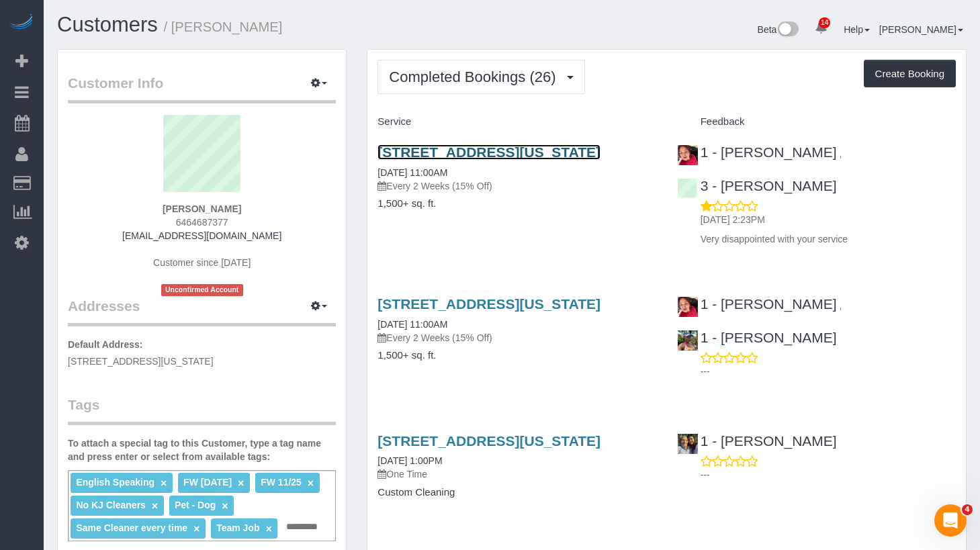 This screenshot has height=550, width=980. I want to click on a: Help, so click(857, 29).